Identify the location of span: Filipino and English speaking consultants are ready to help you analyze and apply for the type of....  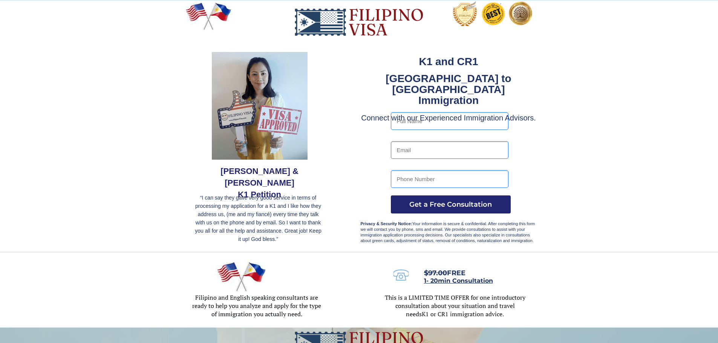
(257, 306).